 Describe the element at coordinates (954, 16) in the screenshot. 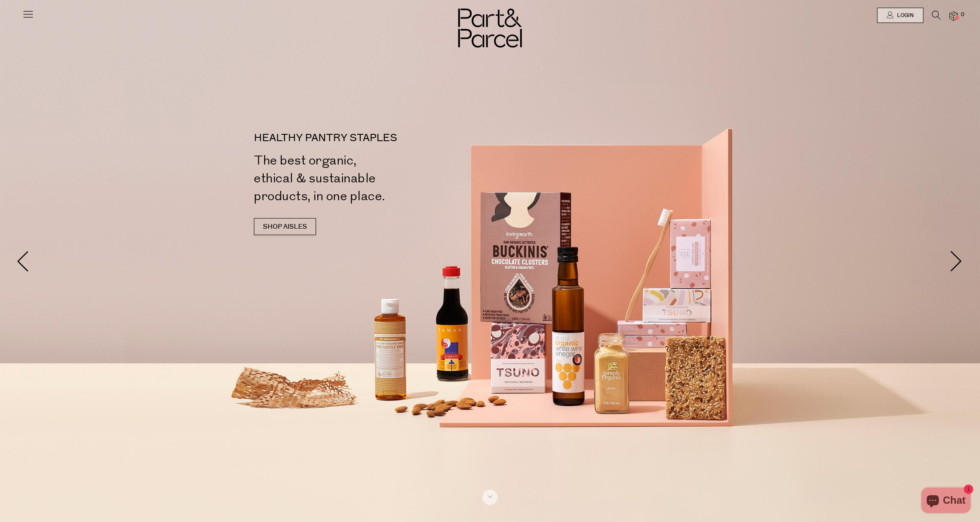

I see `a: 0` at that location.